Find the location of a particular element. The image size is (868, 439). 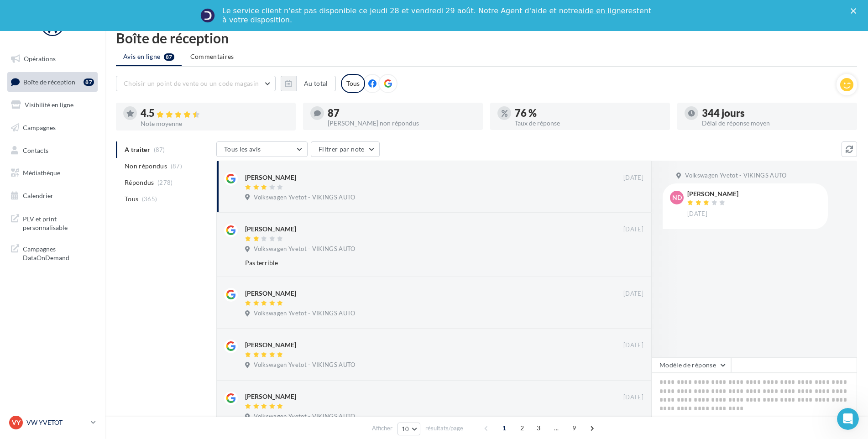

a: Campagnes DataOnDemand is located at coordinates (53, 252).